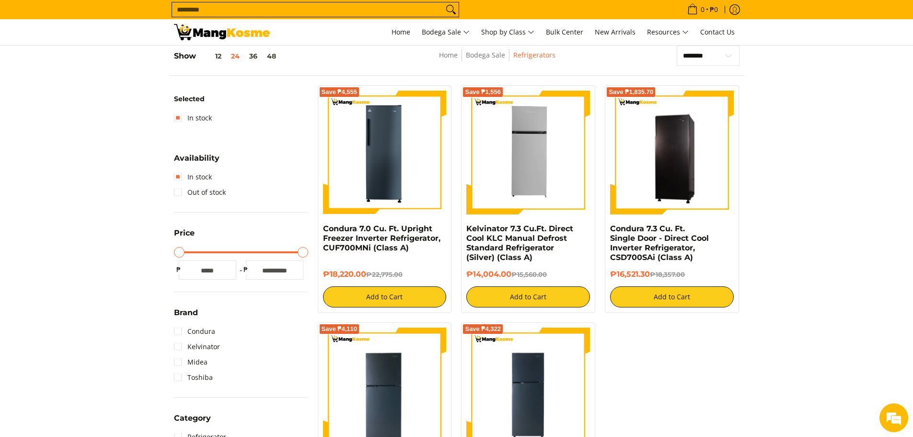  What do you see at coordinates (93, 279) in the screenshot?
I see `textarea: Type your message and hit 'Enter'` at bounding box center [93, 279].